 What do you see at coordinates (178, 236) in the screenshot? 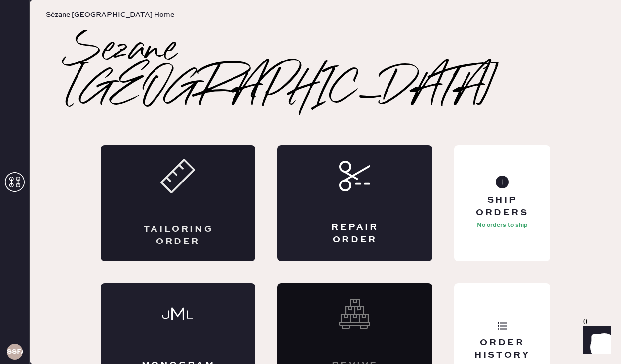
I see `div: Tailoring Order` at bounding box center [178, 236].